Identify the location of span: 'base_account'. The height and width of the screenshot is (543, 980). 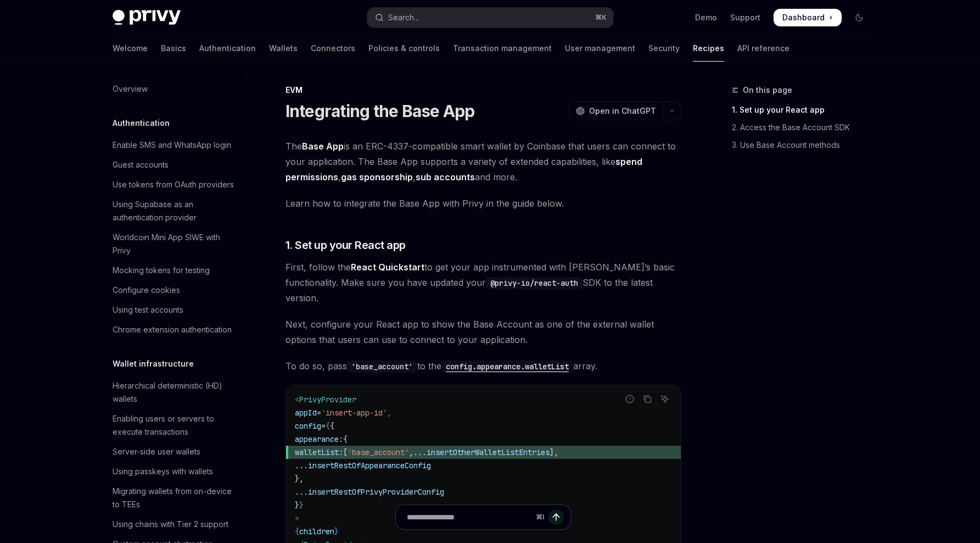
(378, 452).